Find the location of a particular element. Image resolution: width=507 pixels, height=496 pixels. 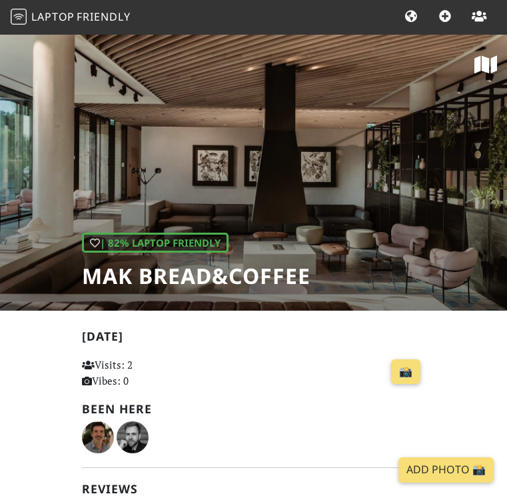

span: Friendly is located at coordinates (103, 17).